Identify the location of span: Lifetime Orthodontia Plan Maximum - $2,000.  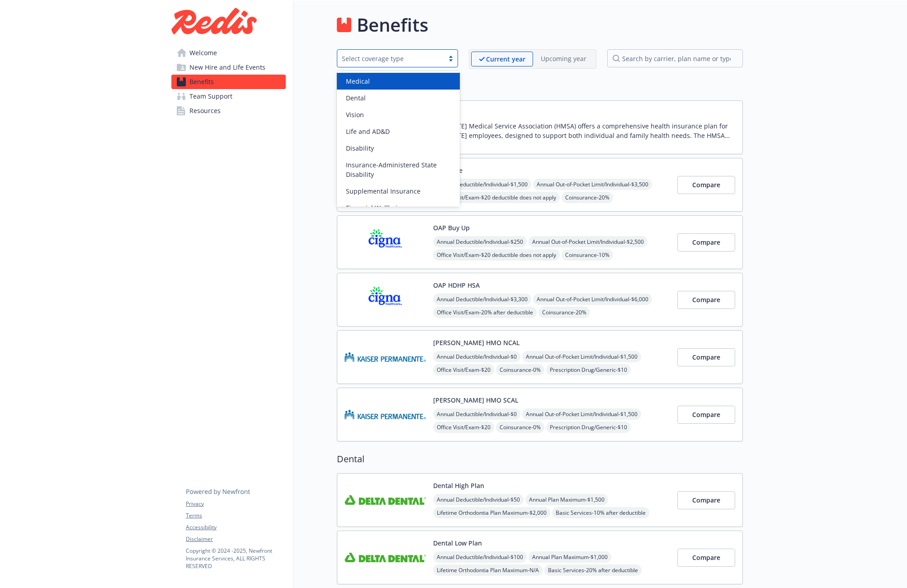
(491, 512).